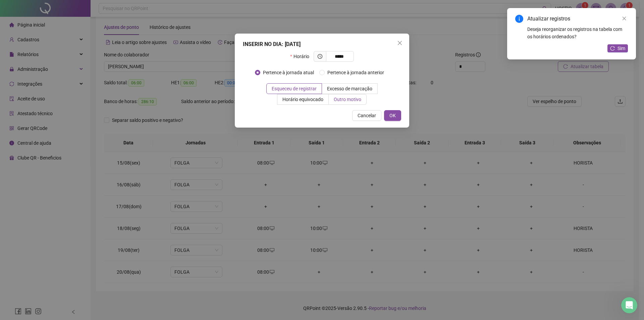 Image resolution: width=644 pixels, height=320 pixels. What do you see at coordinates (288, 72) in the screenshot?
I see `span: Pertence à jornada atual` at bounding box center [288, 72].